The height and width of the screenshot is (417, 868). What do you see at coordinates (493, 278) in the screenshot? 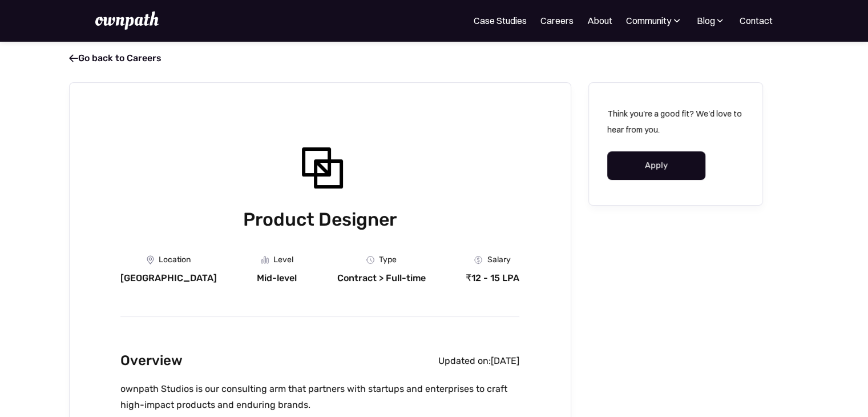
I see `div: ₹12 - 15 LPA` at bounding box center [493, 278].